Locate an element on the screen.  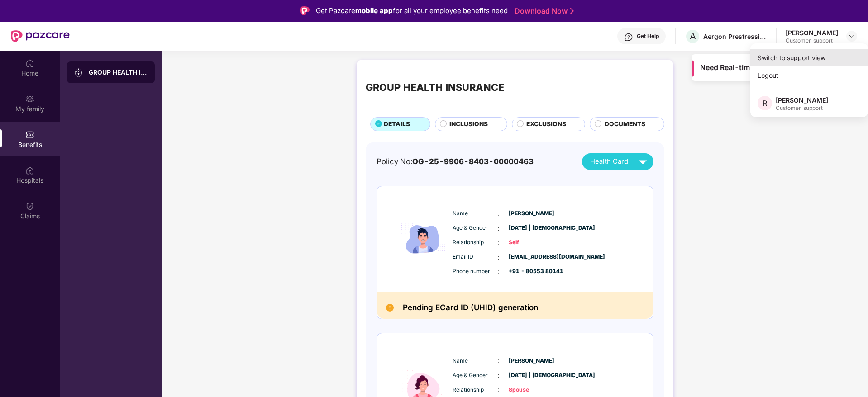
span: Email ID is located at coordinates (475, 257).